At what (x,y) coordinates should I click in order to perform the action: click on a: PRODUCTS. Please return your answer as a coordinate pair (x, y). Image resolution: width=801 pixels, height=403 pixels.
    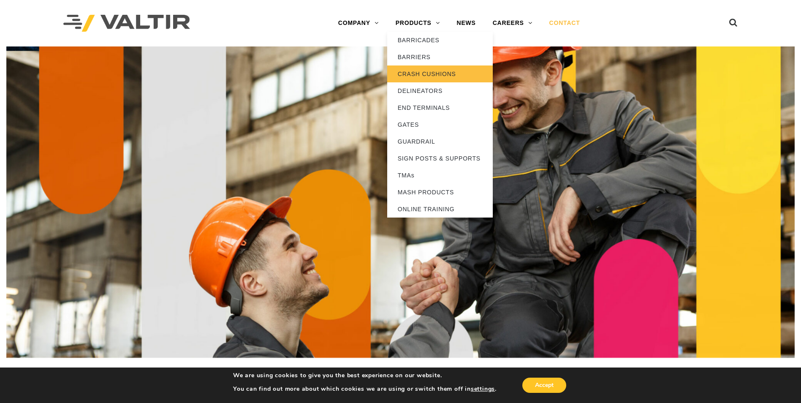
    Looking at the image, I should click on (418, 23).